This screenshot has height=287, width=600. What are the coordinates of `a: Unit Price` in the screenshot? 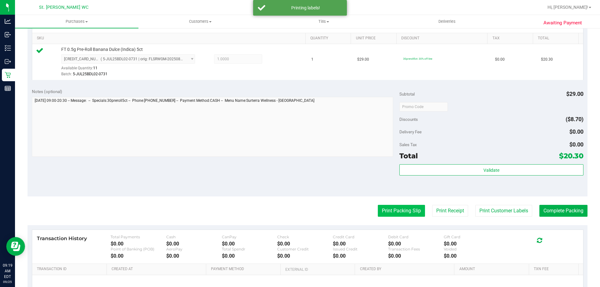 It's located at (375, 38).